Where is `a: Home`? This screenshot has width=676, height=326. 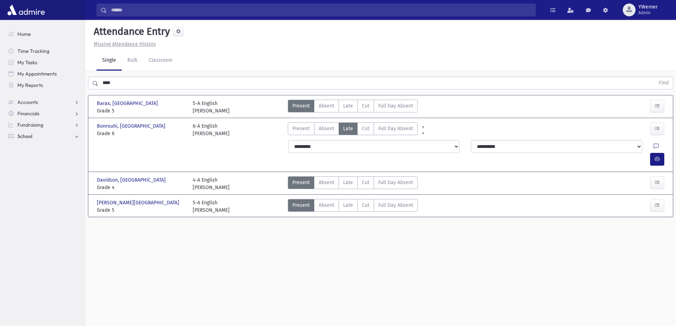
a: Home is located at coordinates (44, 34).